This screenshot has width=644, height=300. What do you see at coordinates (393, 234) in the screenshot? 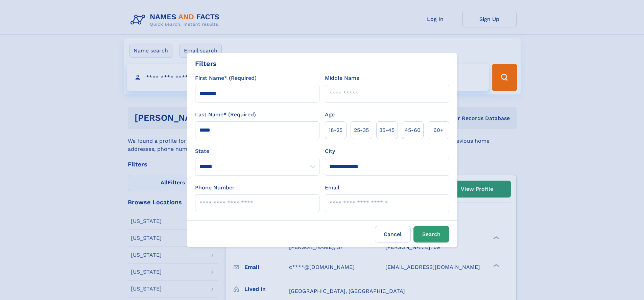
I see `label: Cancel` at bounding box center [393, 234].